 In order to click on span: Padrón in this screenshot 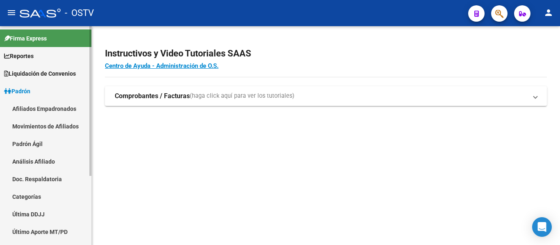, I will do `click(17, 91)`.